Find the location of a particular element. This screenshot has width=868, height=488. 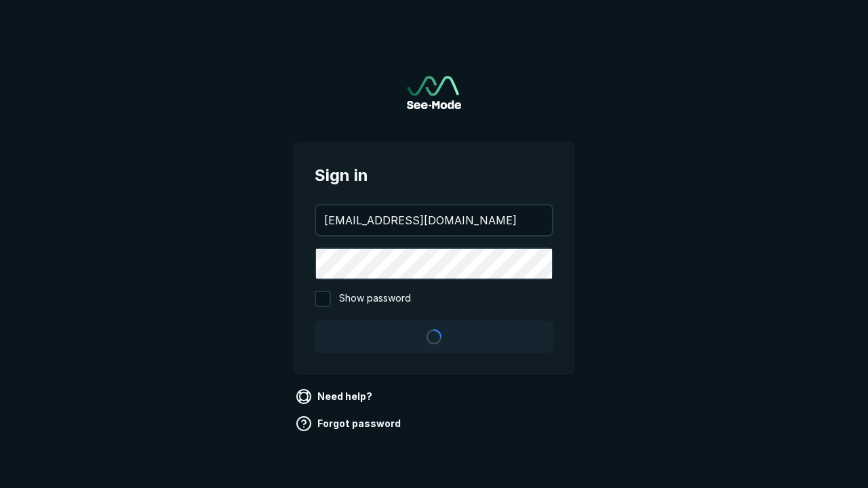

a: Need help? is located at coordinates (335, 397).